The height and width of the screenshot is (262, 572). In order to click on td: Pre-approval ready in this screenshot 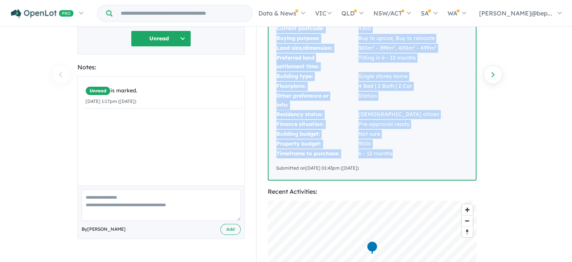, I will do `click(406, 124)`.